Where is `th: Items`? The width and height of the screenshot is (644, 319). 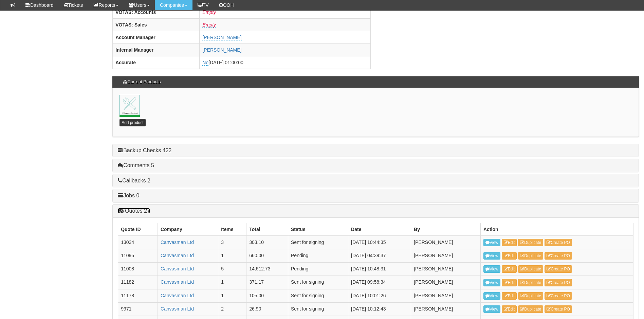
th: Items is located at coordinates (232, 229).